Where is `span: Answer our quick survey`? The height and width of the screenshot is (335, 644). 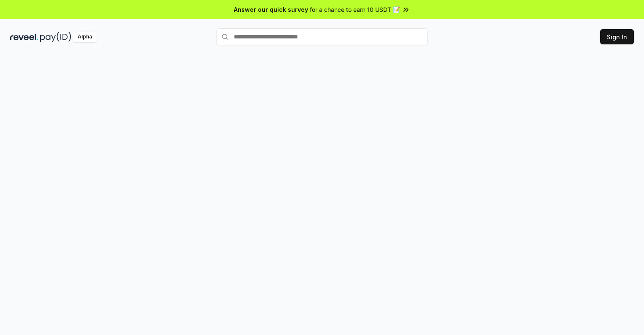
span: Answer our quick survey is located at coordinates (271, 9).